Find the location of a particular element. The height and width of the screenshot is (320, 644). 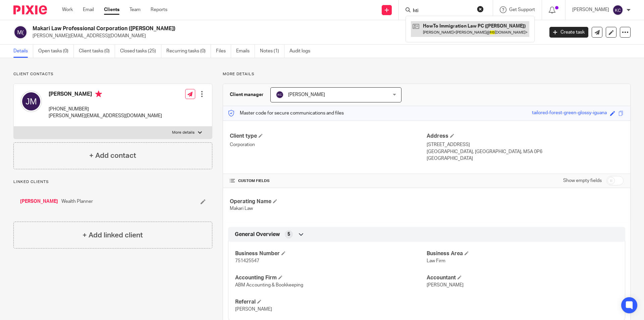

h4: Accountant is located at coordinates (522, 277).